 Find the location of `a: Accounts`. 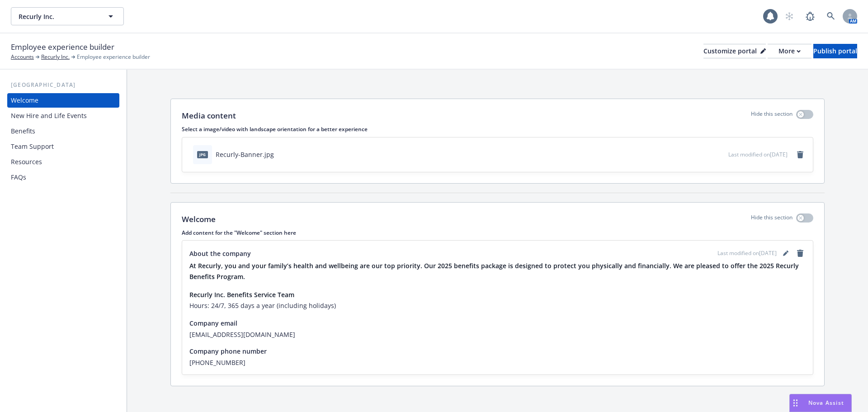

a: Accounts is located at coordinates (22, 57).